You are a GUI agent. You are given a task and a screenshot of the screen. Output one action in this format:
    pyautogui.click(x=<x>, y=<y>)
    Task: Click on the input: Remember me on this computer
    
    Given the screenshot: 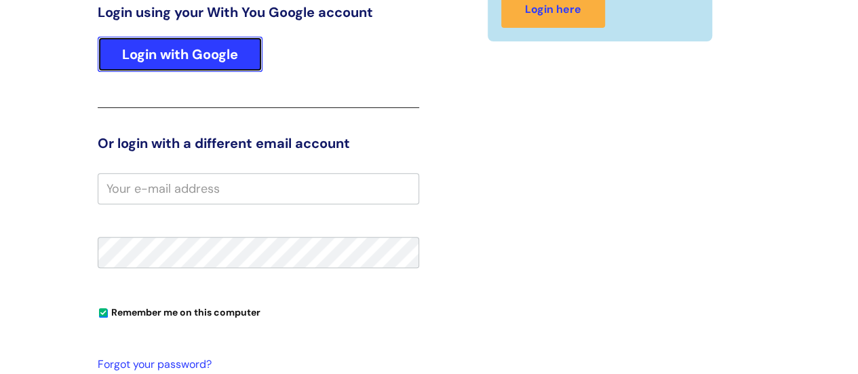 What is the action you would take?
    pyautogui.click(x=103, y=313)
    